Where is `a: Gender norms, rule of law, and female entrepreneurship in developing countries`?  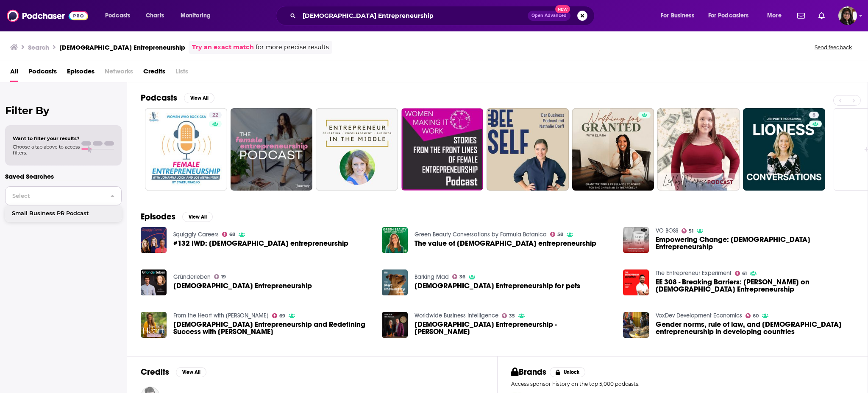 a: Gender norms, rule of law, and female entrepreneurship in developing countries is located at coordinates (636, 325).